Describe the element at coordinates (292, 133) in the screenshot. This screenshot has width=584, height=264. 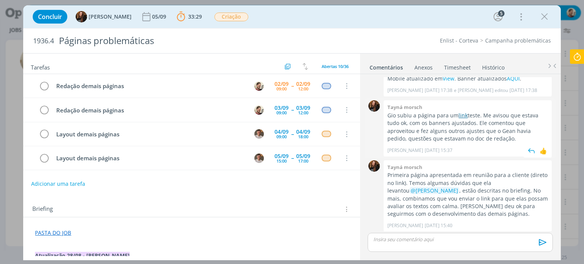
I see `div: dialog` at that location.